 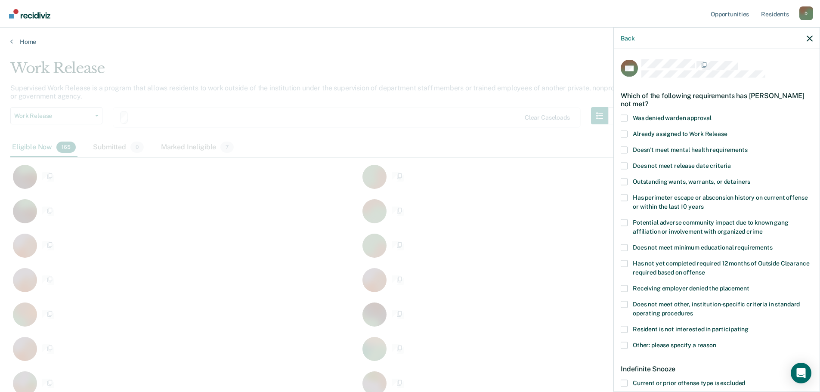 I want to click on span: Does not meet minimum educational requirements, so click(x=702, y=247).